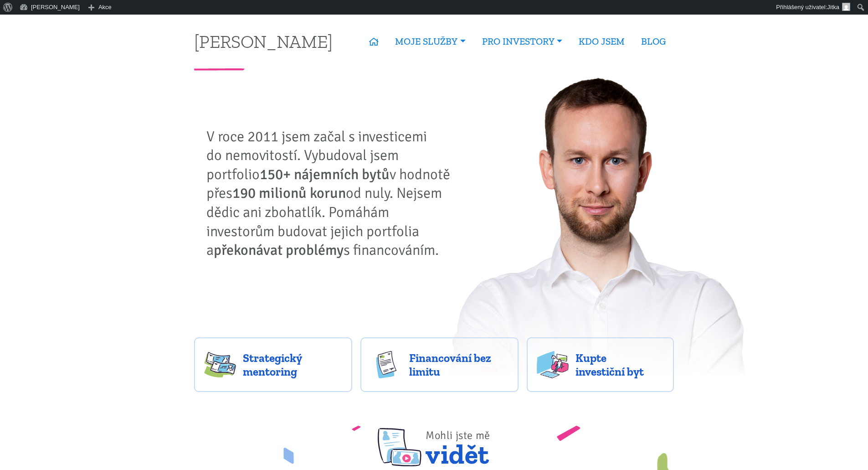 This screenshot has height=470, width=868. What do you see at coordinates (220, 365) in the screenshot?
I see `img: strategy` at bounding box center [220, 365].